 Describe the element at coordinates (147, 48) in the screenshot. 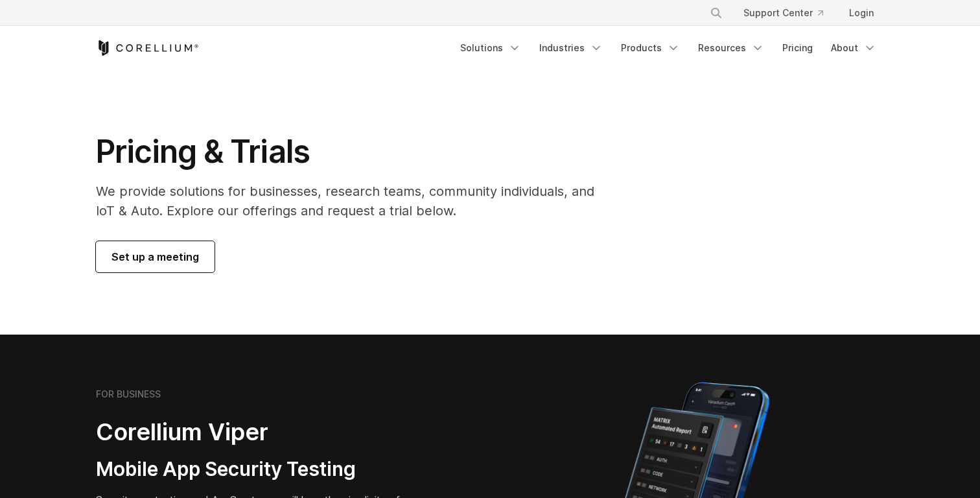

I see `a: Corellium Home` at that location.